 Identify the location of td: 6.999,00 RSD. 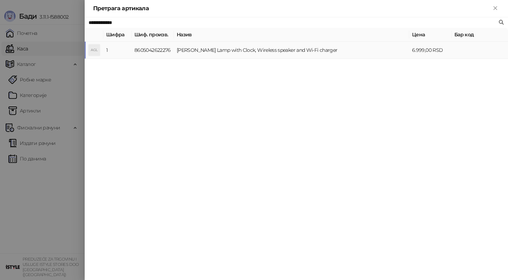
(430, 50).